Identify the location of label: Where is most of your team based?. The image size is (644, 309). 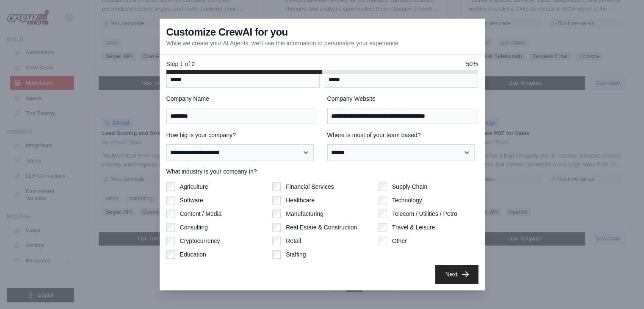
(403, 135).